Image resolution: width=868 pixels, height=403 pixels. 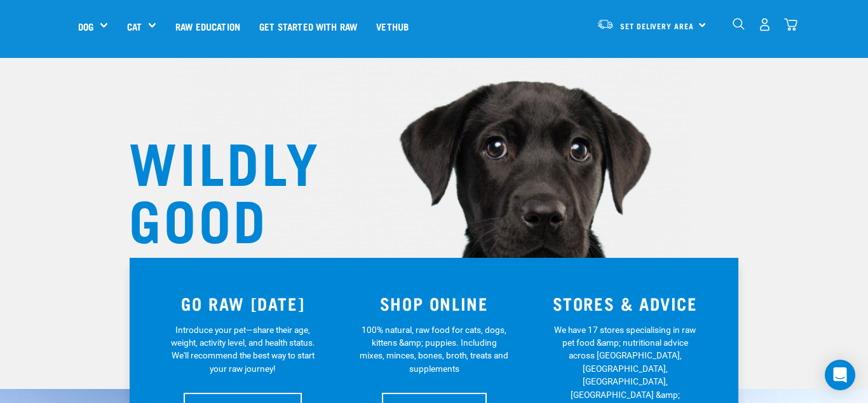 What do you see at coordinates (434, 349) in the screenshot?
I see `p: 100% natural, raw food for cats, dogs, kittens &amp; puppies. Including mixes, minces, bones, bro...` at bounding box center [434, 349].